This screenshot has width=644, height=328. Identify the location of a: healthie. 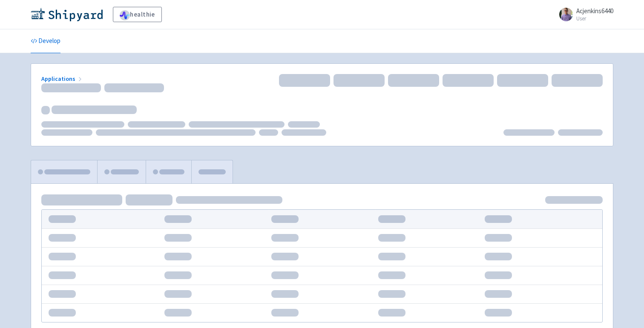
(137, 14).